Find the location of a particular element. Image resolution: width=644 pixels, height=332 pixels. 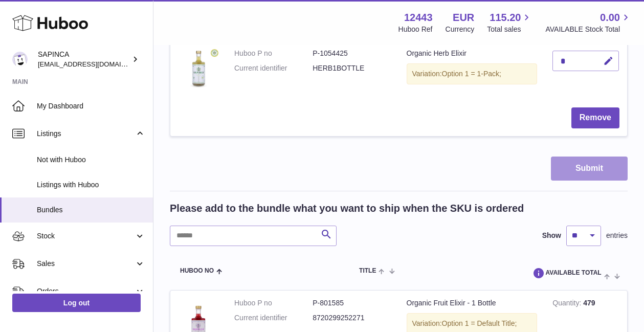

a: Log out is located at coordinates (76, 303).